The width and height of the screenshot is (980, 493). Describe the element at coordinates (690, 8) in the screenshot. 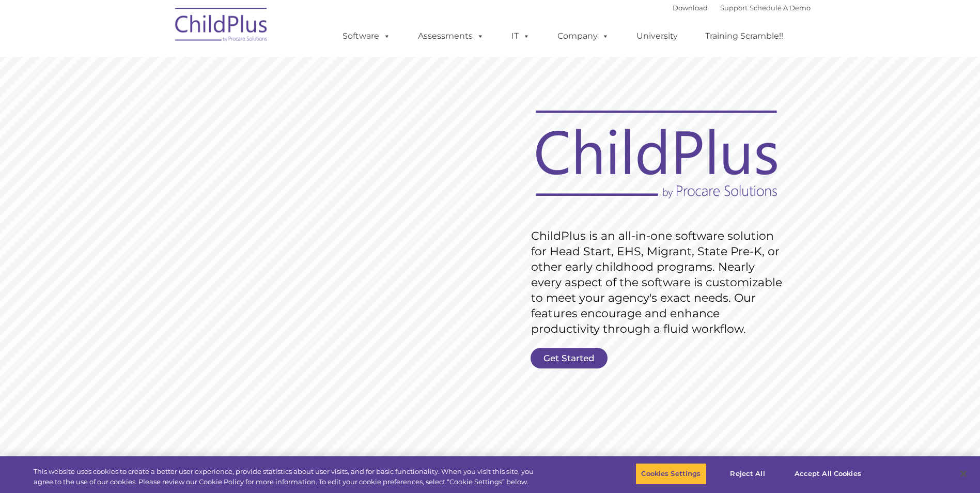

I see `a: Download` at that location.